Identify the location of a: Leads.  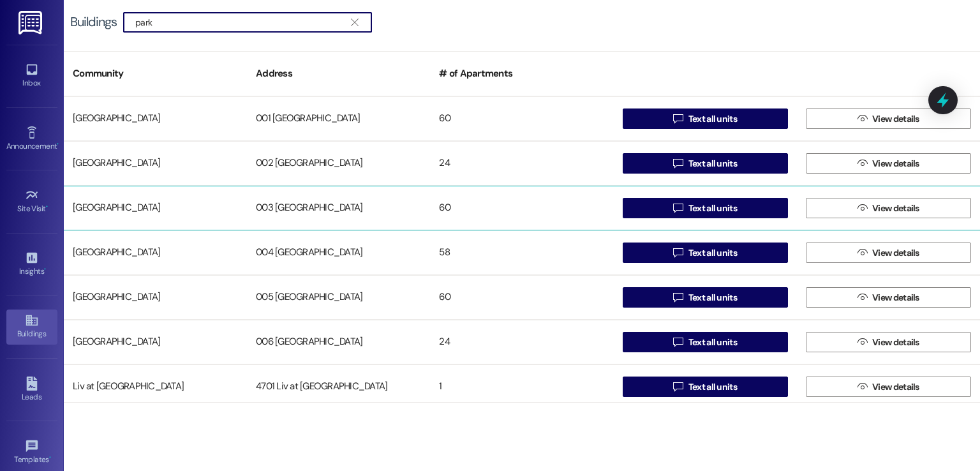
(32, 390).